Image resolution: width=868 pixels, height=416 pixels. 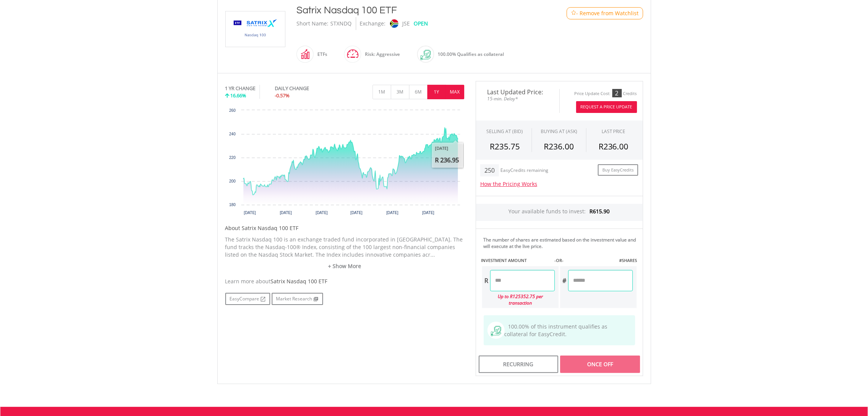 What do you see at coordinates (486, 281) in the screenshot?
I see `div: R` at bounding box center [486, 281].